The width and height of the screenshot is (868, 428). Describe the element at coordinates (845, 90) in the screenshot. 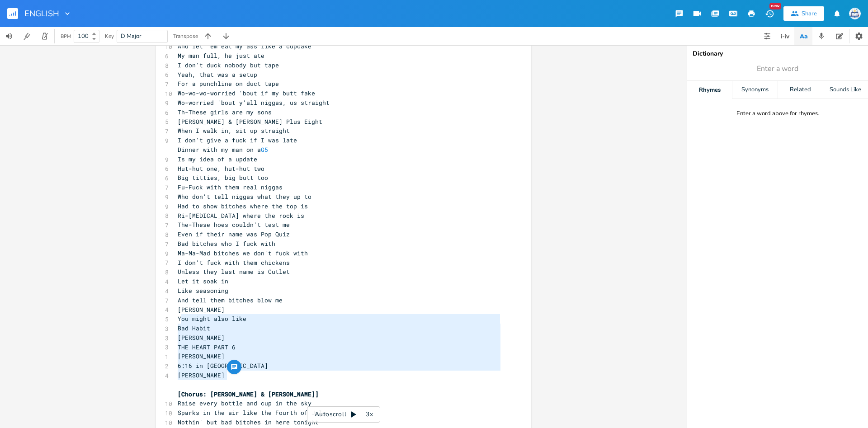

I see `div: Sounds Like` at that location.